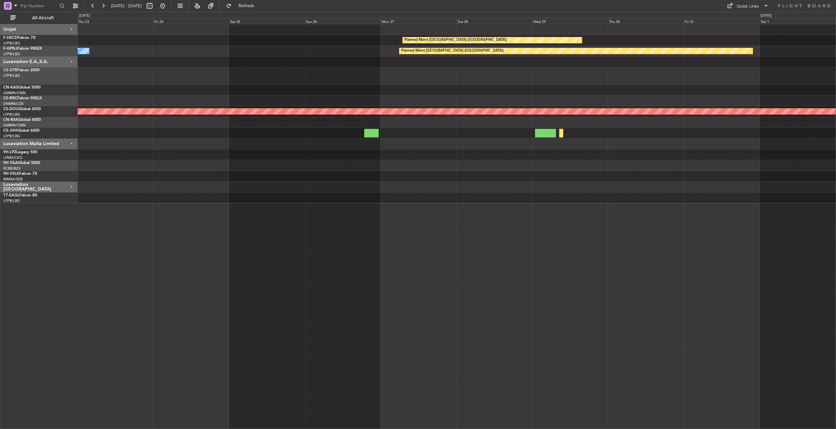 The height and width of the screenshot is (429, 836). I want to click on button: Refresh, so click(243, 6).